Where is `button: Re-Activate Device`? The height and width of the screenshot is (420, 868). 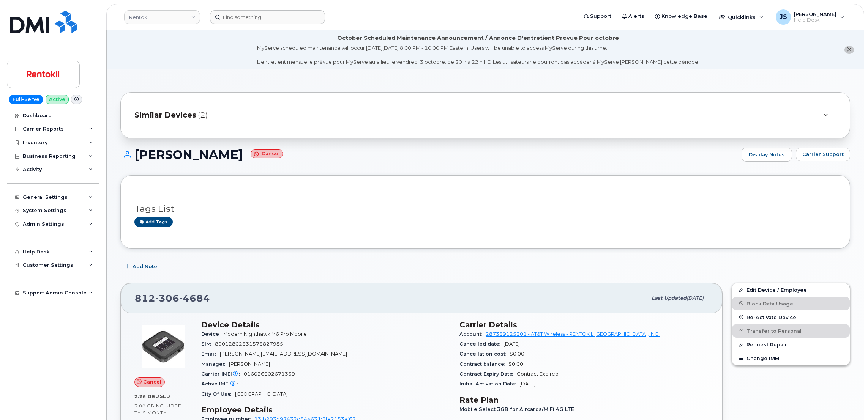
button: Re-Activate Device is located at coordinates (791, 317).